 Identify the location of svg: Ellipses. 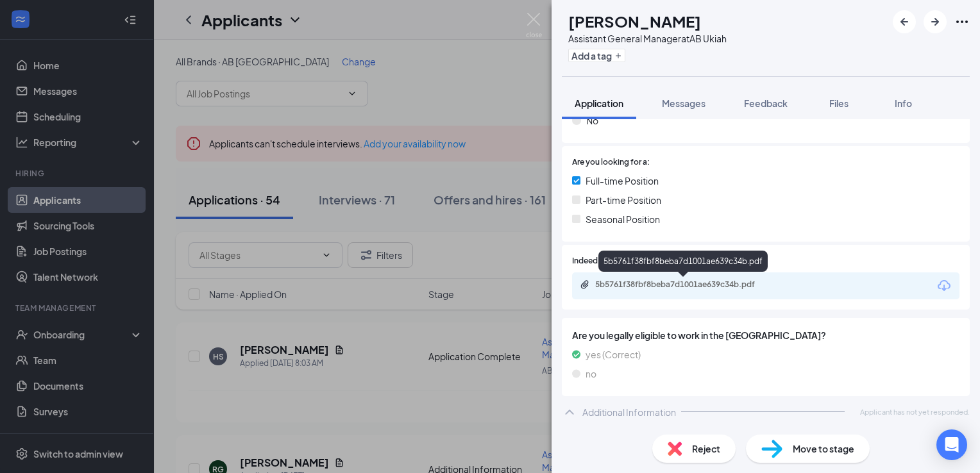
(962, 22).